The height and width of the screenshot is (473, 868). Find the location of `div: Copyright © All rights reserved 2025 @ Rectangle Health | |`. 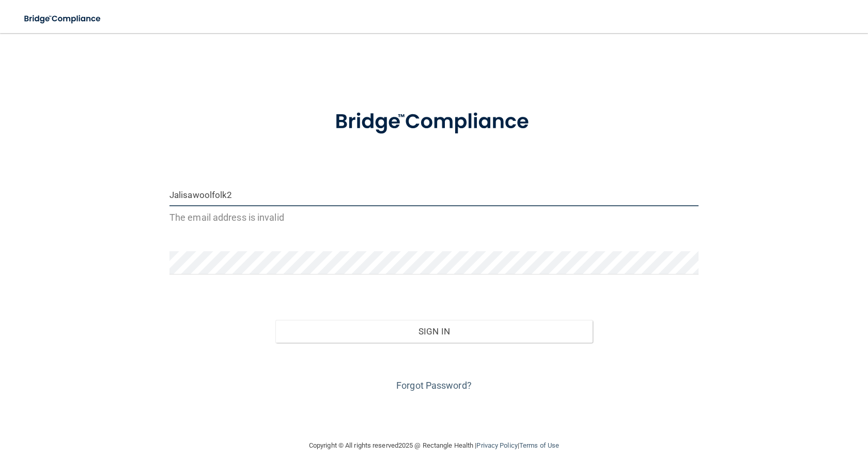

div: Copyright © All rights reserved 2025 @ Rectangle Health | | is located at coordinates (434, 445).